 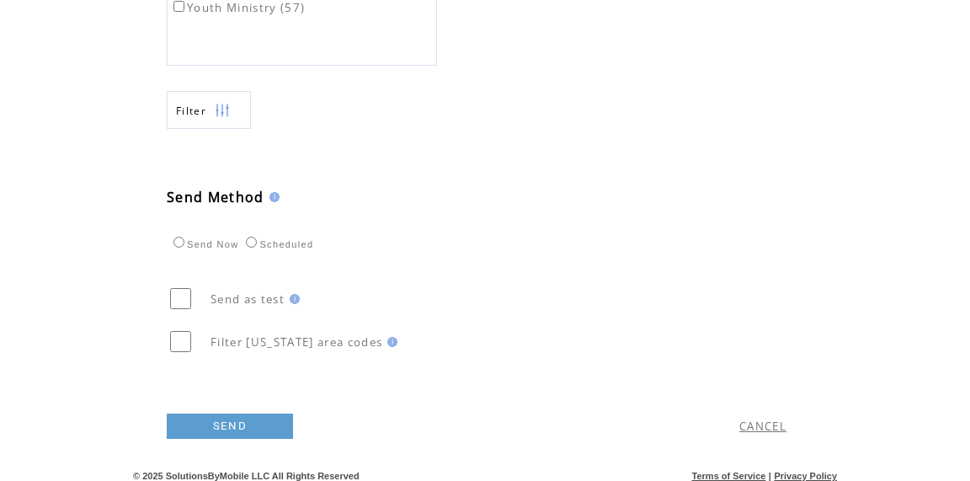 What do you see at coordinates (222, 110) in the screenshot?
I see `img: filters.png` at bounding box center [222, 110].